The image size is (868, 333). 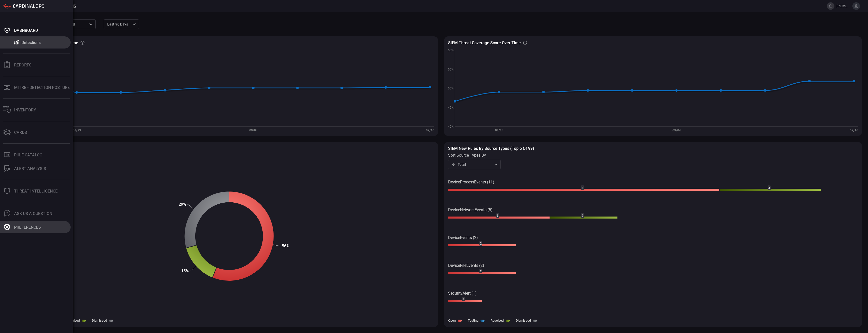 I want to click on text: 50%, so click(x=451, y=88).